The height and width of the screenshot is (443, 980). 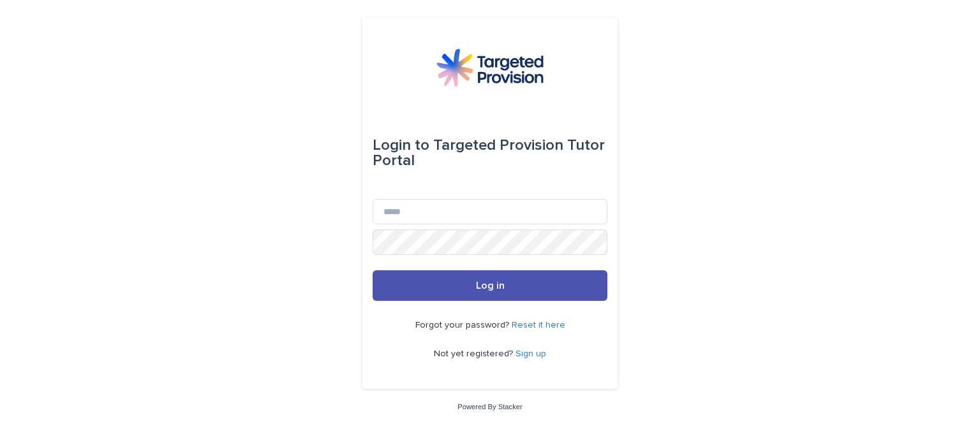 I want to click on a: Reset it here, so click(x=539, y=325).